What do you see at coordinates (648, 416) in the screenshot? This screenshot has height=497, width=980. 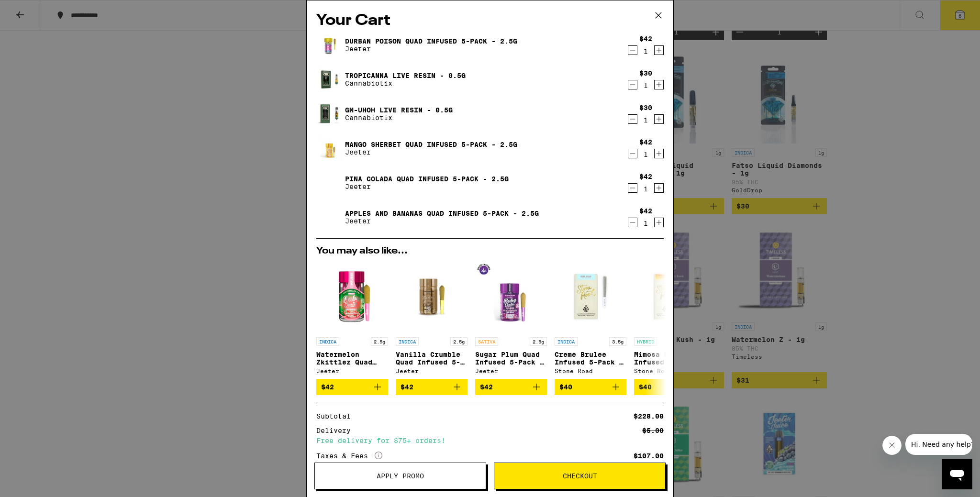 I see `div: $228.00` at bounding box center [648, 416].